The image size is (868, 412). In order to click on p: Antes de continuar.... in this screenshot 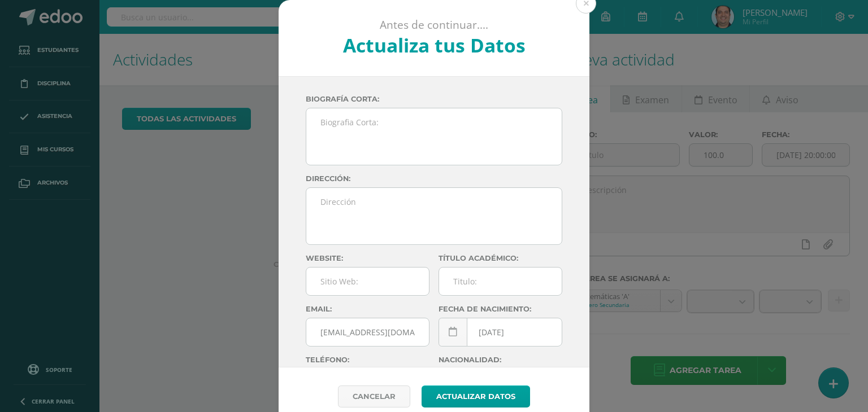, I will do `click(434, 25)`.